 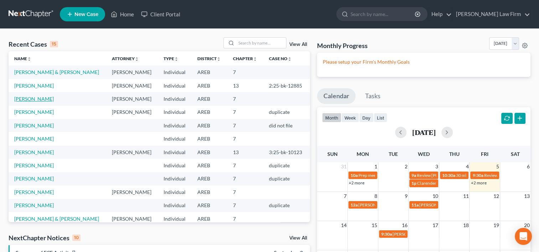 What do you see at coordinates (372, 96) in the screenshot?
I see `a: Tasks` at bounding box center [372, 96].